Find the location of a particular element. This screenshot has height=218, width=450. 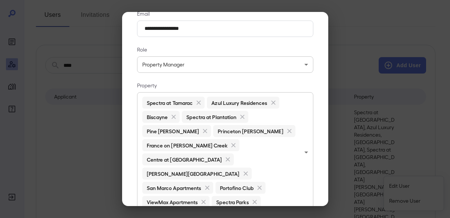

p: Email is located at coordinates (225, 14).